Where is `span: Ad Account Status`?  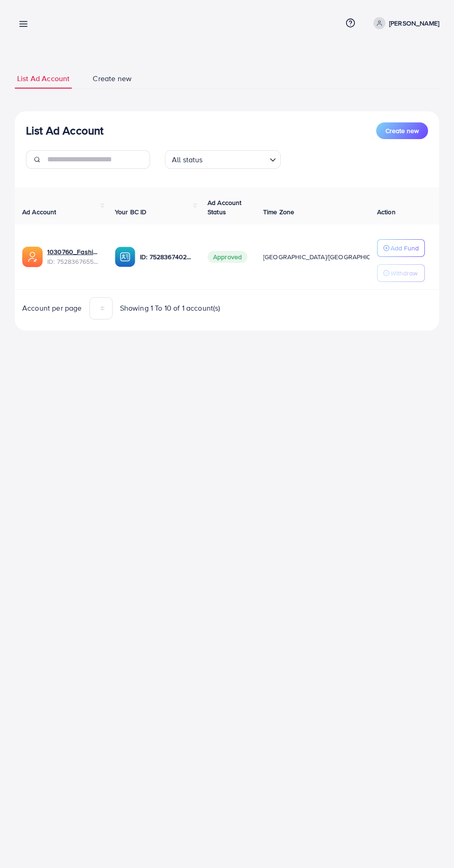
span: Ad Account Status is located at coordinates (225, 208).